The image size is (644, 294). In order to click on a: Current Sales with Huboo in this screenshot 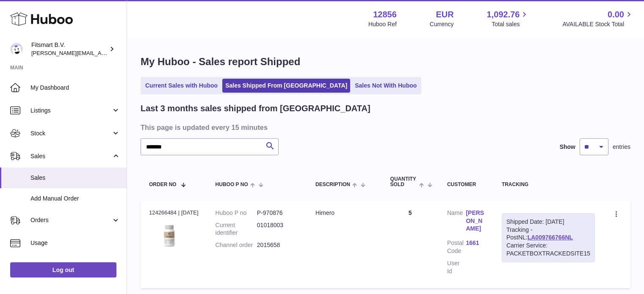, I will do `click(181, 85)`.